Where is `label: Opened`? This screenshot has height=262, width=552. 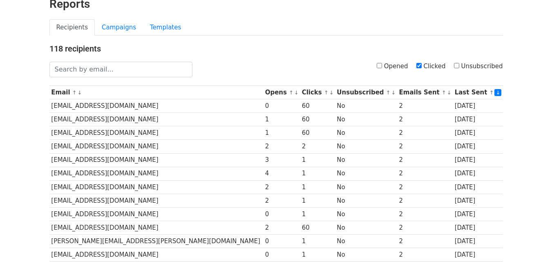
label: Opened is located at coordinates (392, 66).